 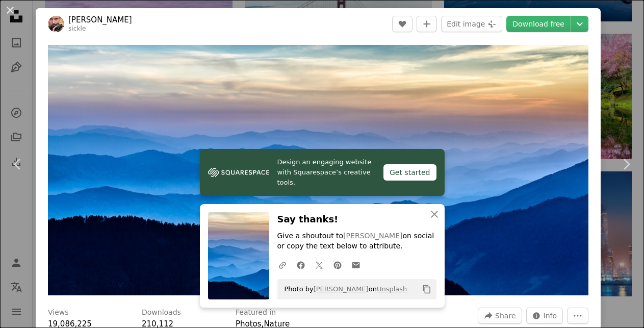 What do you see at coordinates (56, 24) in the screenshot?
I see `img: Go to Sergey Pesterev's profile` at bounding box center [56, 24].